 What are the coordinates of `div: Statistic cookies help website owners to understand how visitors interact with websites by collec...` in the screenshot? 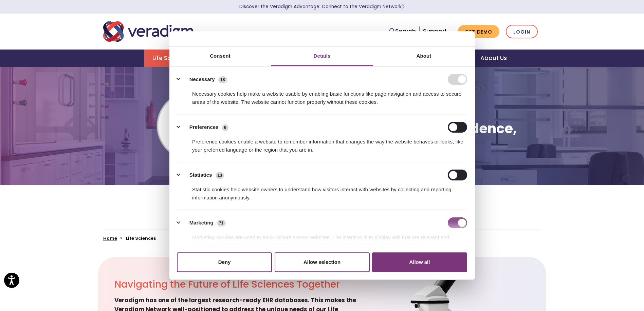 It's located at (322, 191).